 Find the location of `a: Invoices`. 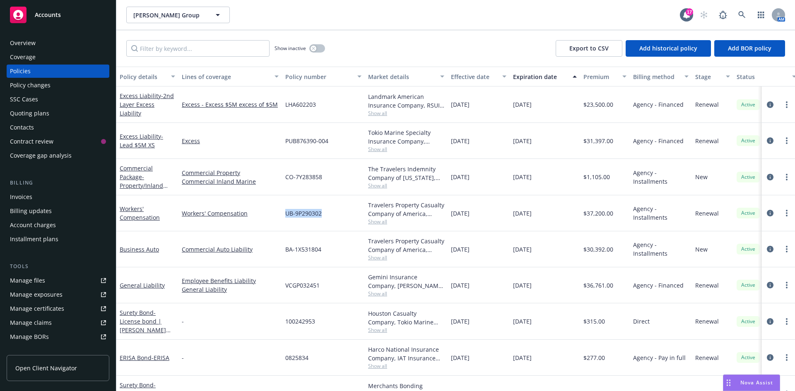

a: Invoices is located at coordinates (58, 197).